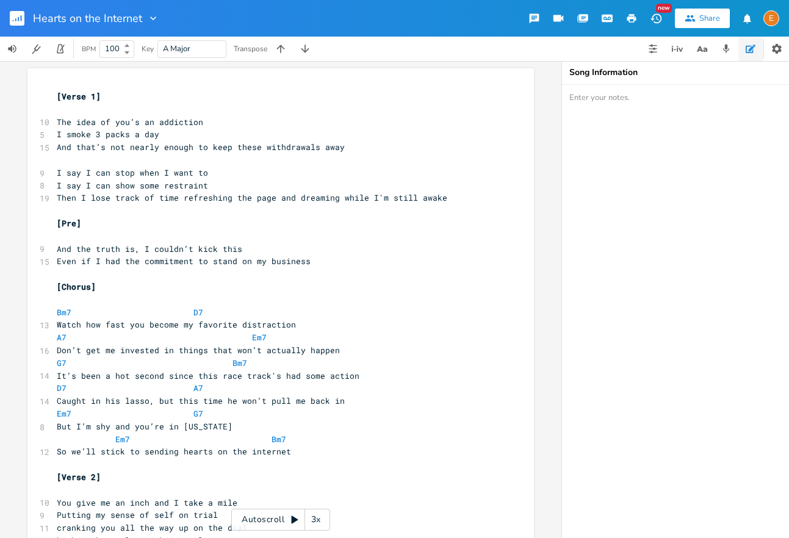 This screenshot has height=538, width=789. Describe the element at coordinates (132, 173) in the screenshot. I see `span: I say I can stop when I want to` at that location.